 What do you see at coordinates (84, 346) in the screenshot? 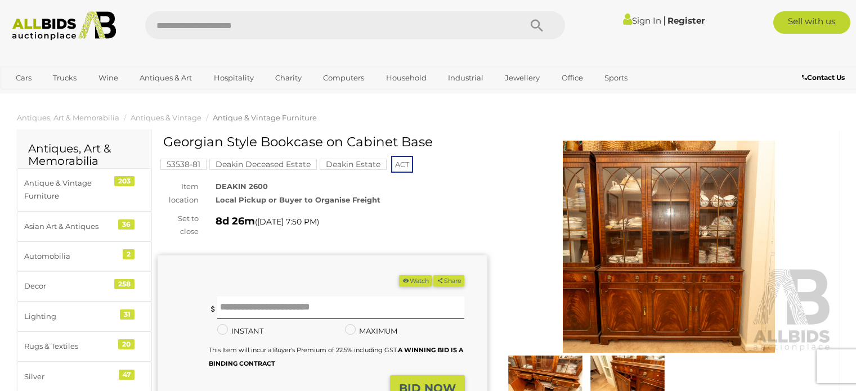
I see `a: Rugs & Textiles 20` at bounding box center [84, 346].